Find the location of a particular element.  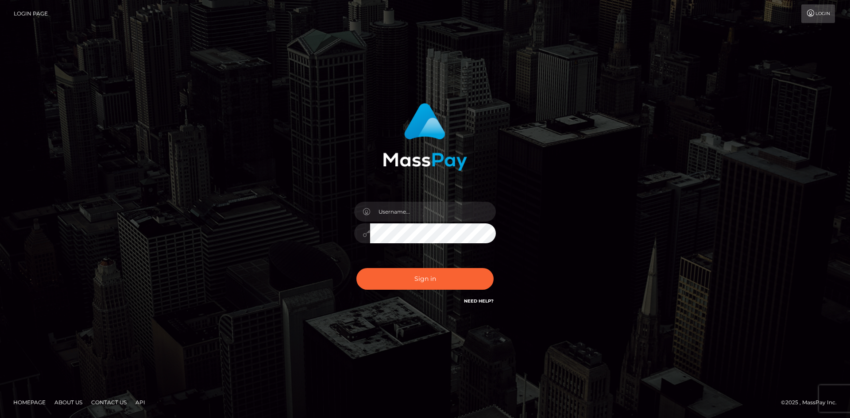

a: About Us is located at coordinates (68, 402).